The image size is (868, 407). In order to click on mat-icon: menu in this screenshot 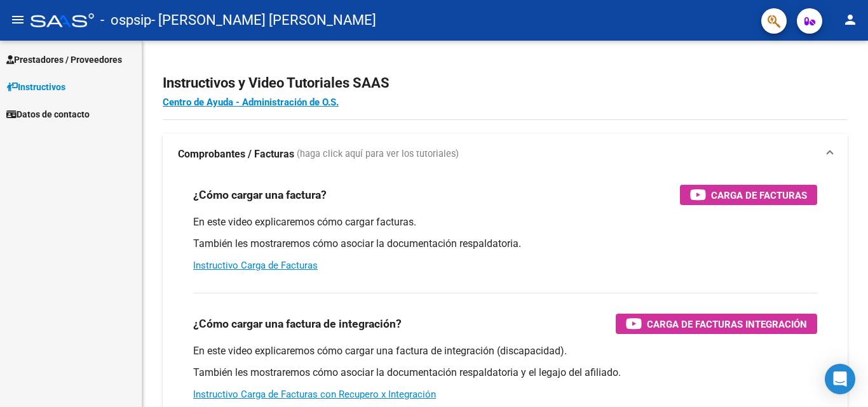, I will do `click(17, 20)`.